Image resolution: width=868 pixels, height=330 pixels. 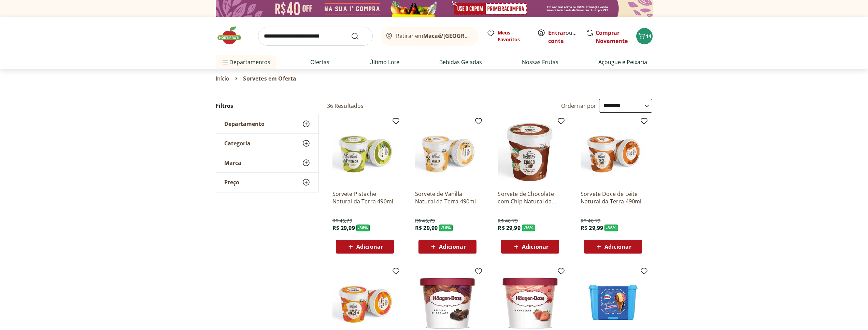 I want to click on a: Comprar Novamente, so click(x=612, y=37).